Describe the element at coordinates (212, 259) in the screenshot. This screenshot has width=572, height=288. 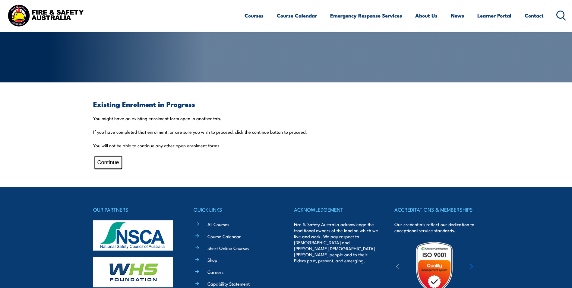
I see `a: Shop` at that location.